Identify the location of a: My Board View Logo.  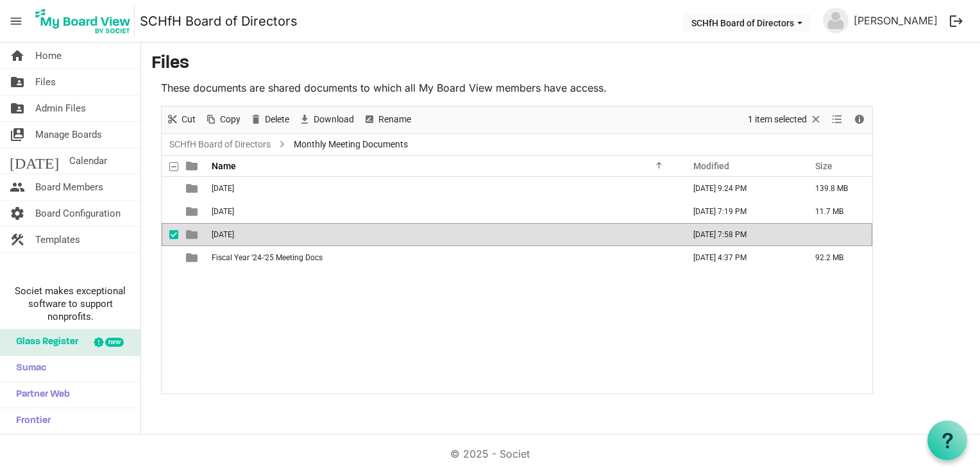
(85, 22).